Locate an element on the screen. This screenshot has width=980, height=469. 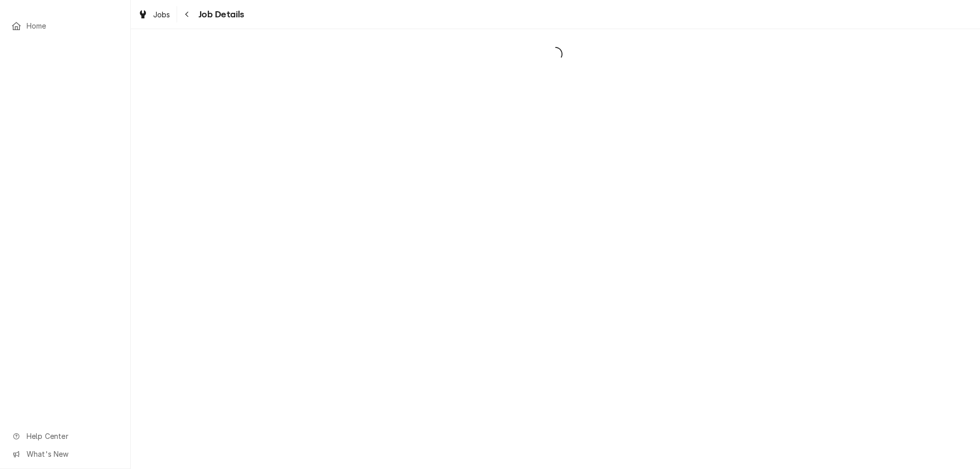
span: What's New is located at coordinates (72, 453).